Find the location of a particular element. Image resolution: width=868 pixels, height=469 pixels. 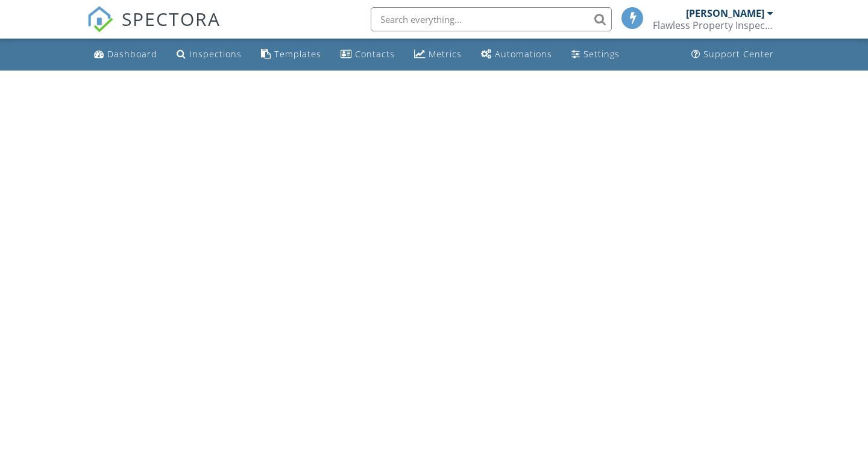

a: Templates is located at coordinates (291, 54).